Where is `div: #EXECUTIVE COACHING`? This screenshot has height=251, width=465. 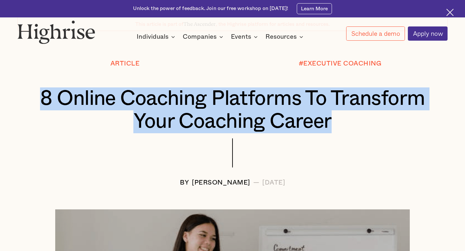 div: #EXECUTIVE COACHING is located at coordinates (340, 64).